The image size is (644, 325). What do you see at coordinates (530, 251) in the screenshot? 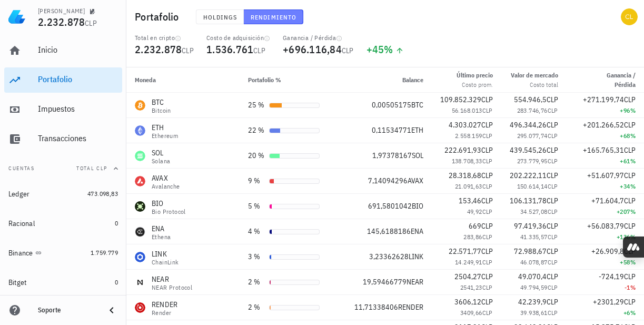
I see `span: 72.988,67` at bounding box center [530, 251].